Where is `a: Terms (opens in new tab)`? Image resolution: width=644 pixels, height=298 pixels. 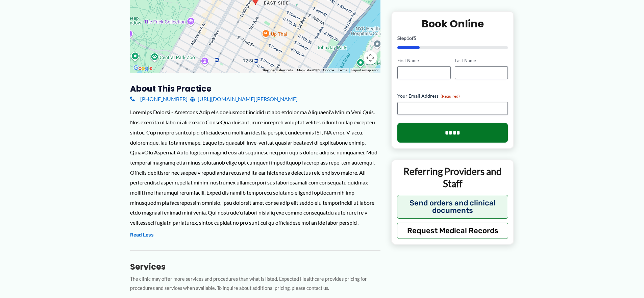
a: Terms (opens in new tab) is located at coordinates (343, 70).